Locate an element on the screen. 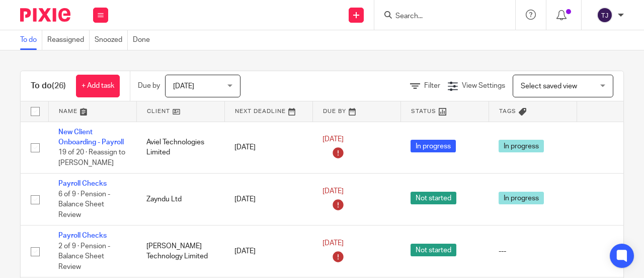 Image resolution: width=644 pixels, height=278 pixels. span: (26) is located at coordinates (59, 86).